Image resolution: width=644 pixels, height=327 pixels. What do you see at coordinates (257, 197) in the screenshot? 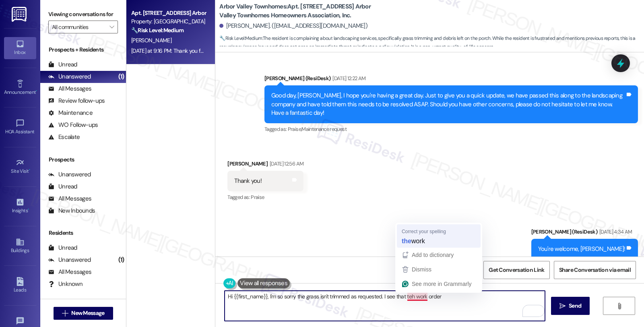
I see `span: Praise` at bounding box center [257, 197].